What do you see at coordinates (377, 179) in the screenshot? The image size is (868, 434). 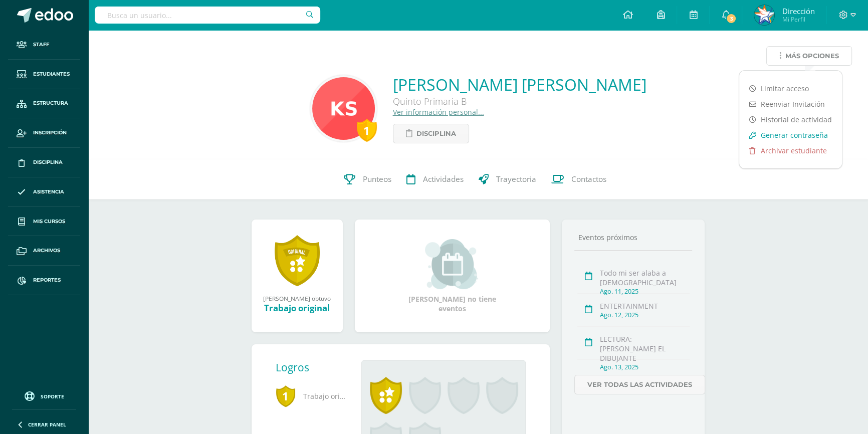 I see `span: Punteos` at bounding box center [377, 179].